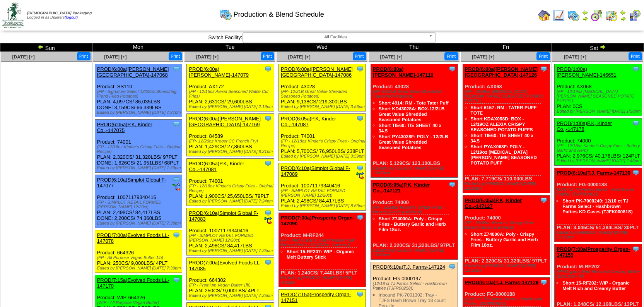 The height and width of the screenshot is (307, 644). What do you see at coordinates (598, 90) in the screenshot?
I see `div: Product: AX068 PLAN: 0CS` at bounding box center [598, 90].